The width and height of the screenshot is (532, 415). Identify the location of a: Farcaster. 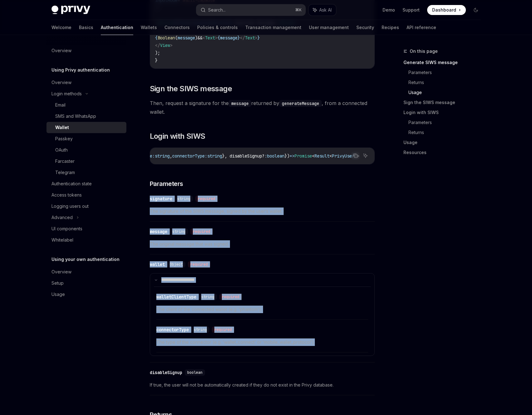
(86, 161).